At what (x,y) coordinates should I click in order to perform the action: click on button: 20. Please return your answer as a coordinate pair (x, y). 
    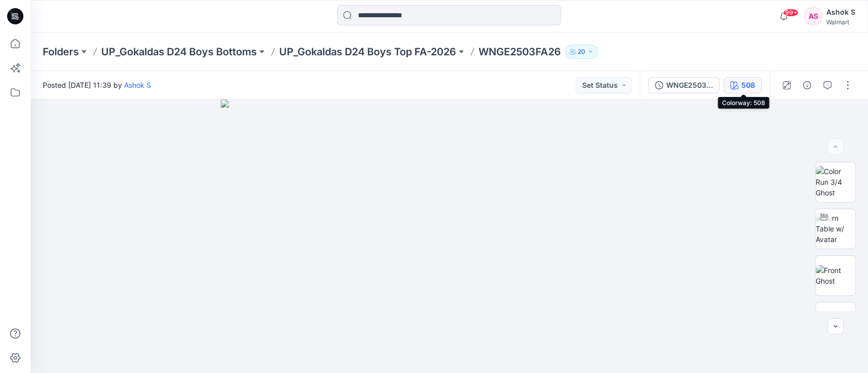
    Looking at the image, I should click on (581, 52).